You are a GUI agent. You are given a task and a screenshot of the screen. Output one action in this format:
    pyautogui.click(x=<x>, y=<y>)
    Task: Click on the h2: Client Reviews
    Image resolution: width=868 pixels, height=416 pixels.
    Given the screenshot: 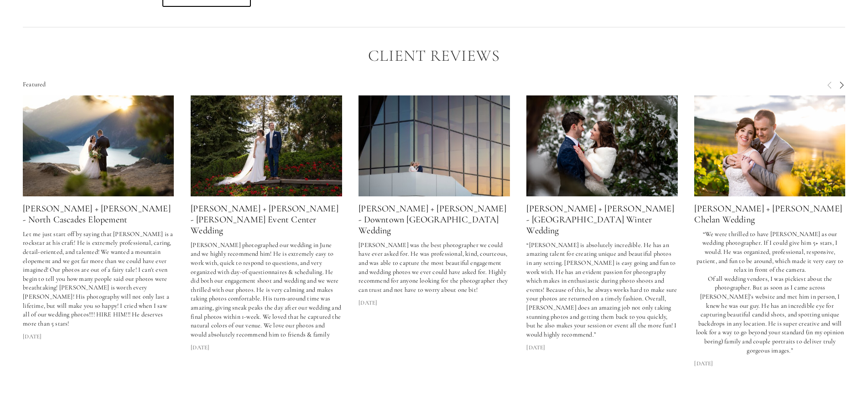 What is the action you would take?
    pyautogui.click(x=434, y=56)
    